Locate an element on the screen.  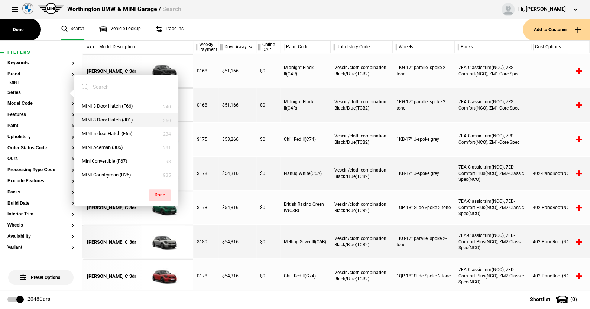
img: bmw.png is located at coordinates (28, 9).